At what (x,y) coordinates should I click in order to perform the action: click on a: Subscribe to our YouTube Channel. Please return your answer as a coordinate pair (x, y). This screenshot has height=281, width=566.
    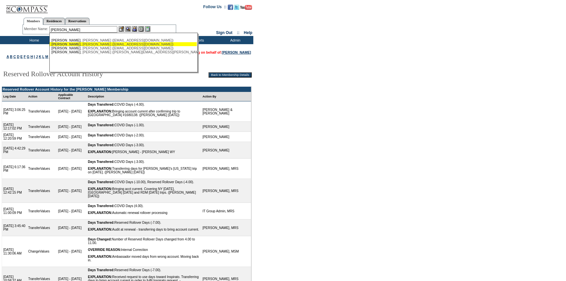
    Looking at the image, I should click on (246, 8).